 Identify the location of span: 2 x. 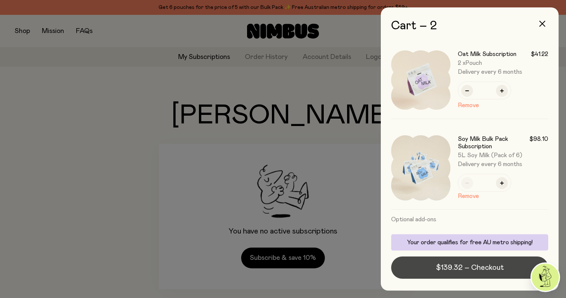
(462, 63).